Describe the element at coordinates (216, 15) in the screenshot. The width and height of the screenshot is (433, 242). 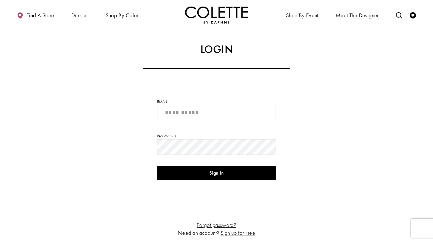
I see `a: Visit Home Page` at that location.